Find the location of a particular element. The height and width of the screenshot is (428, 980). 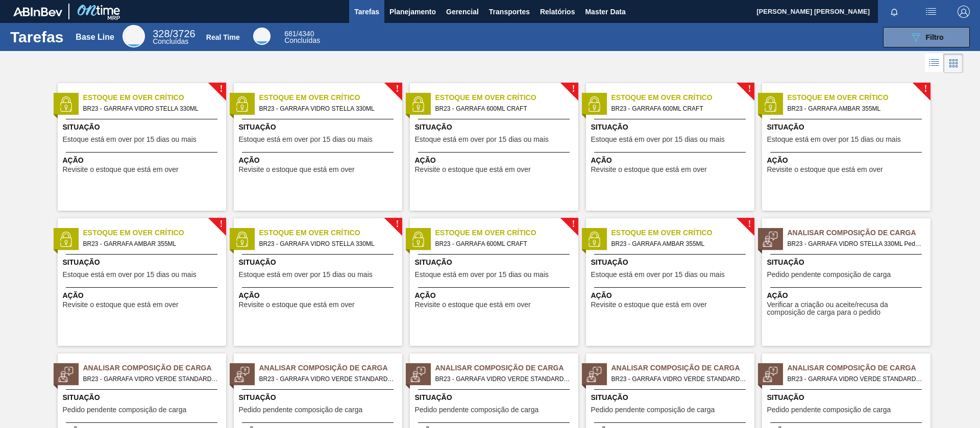

span: Planejamento is located at coordinates (412, 12).